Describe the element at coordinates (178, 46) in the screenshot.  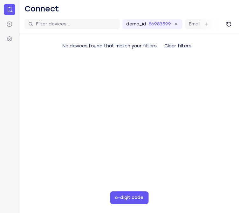
I see `button: Clear filters` at that location.